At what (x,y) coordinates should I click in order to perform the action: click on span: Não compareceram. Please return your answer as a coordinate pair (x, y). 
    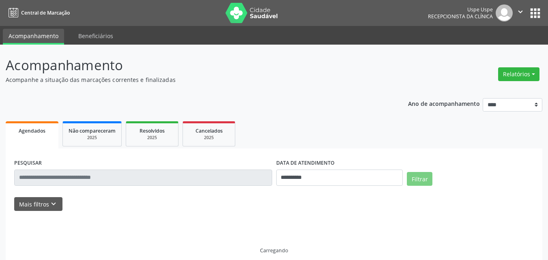
    Looking at the image, I should click on (92, 131).